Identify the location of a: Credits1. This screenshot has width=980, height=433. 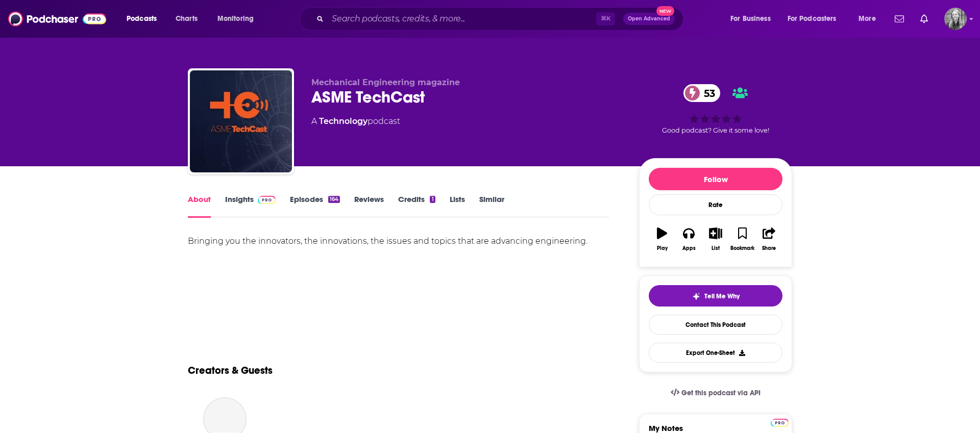
(417, 206).